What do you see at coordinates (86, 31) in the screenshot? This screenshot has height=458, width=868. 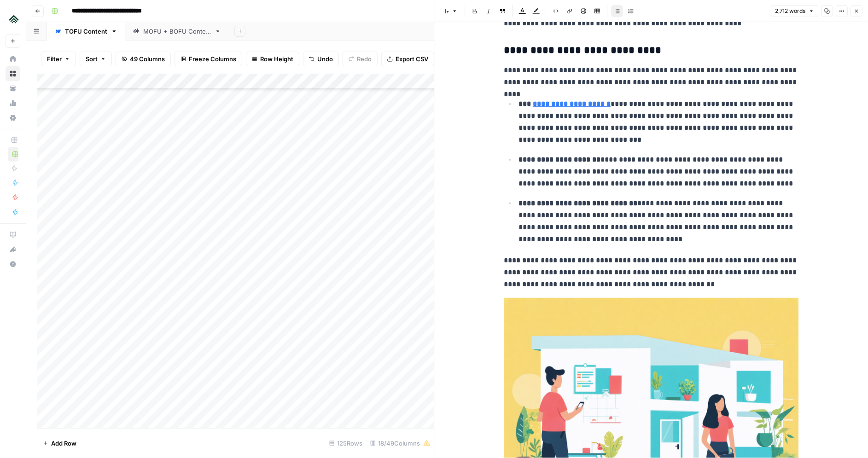 I see `a: TOFU Content` at bounding box center [86, 31].